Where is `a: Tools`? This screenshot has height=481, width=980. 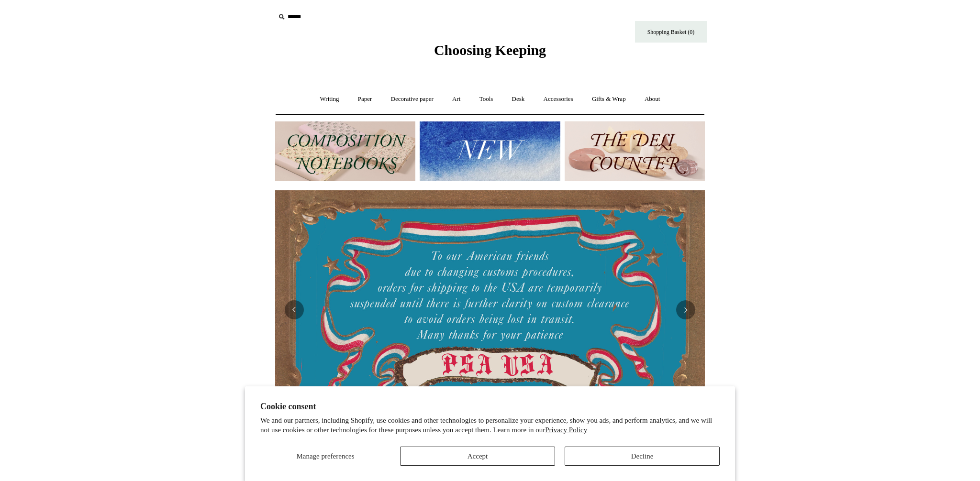 a: Tools is located at coordinates (486, 99).